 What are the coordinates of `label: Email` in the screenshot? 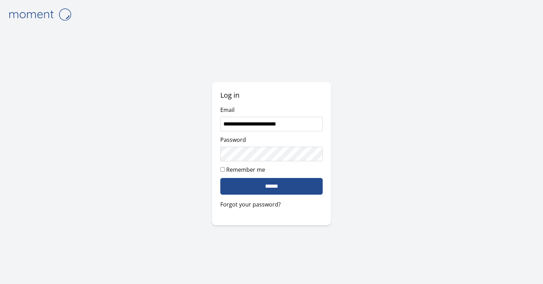 It's located at (227, 110).